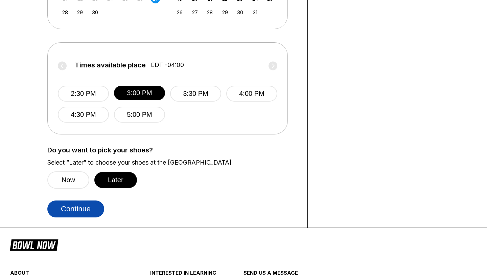 Image resolution: width=487 pixels, height=275 pixels. What do you see at coordinates (116, 180) in the screenshot?
I see `button: Later` at bounding box center [116, 180].